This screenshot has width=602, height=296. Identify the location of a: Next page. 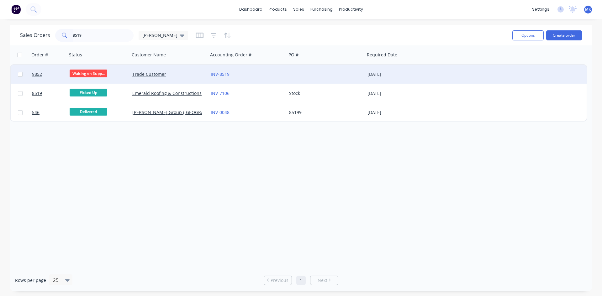
(324, 281).